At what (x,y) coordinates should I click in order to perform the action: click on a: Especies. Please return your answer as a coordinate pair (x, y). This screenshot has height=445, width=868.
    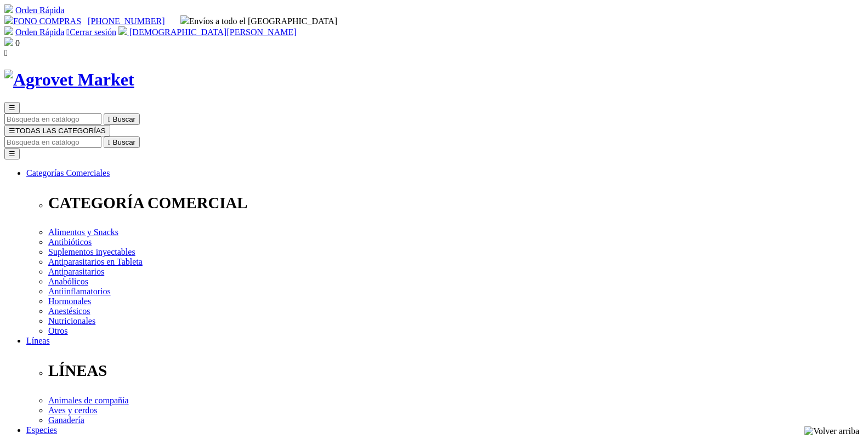
    Looking at the image, I should click on (41, 430).